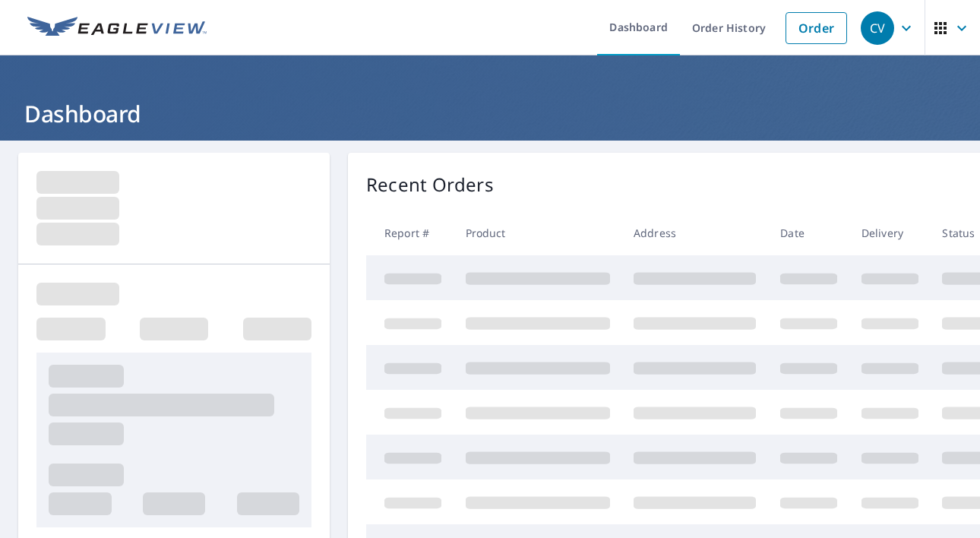  What do you see at coordinates (490, 113) in the screenshot?
I see `h1: Dashboard` at bounding box center [490, 113].